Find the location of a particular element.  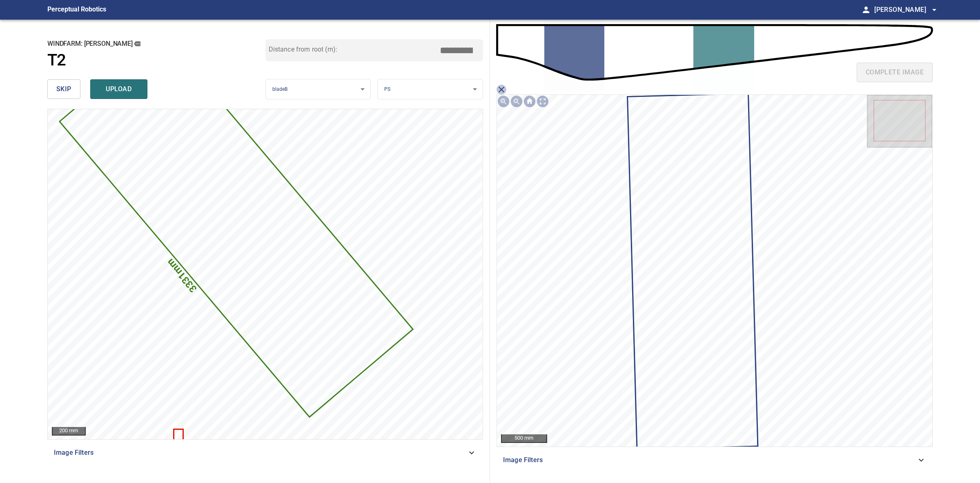

a: T2 is located at coordinates (157, 60).